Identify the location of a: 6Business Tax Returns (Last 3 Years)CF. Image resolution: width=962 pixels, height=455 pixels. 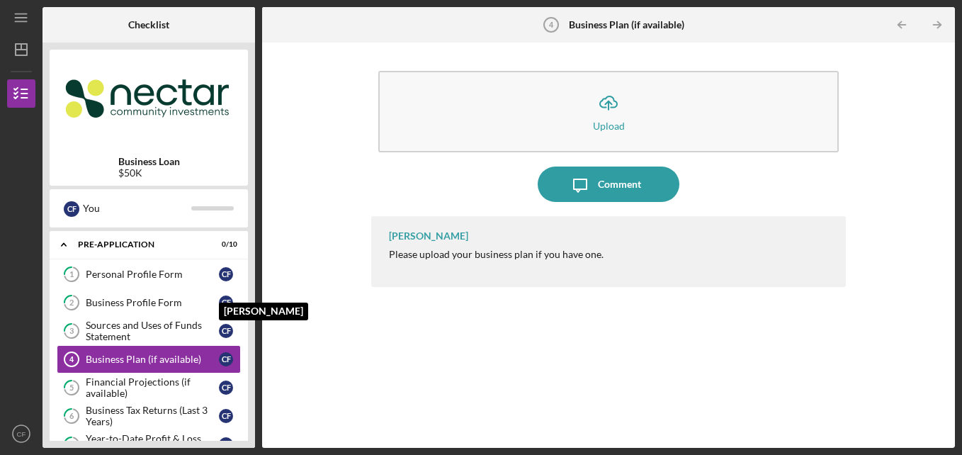
(149, 416).